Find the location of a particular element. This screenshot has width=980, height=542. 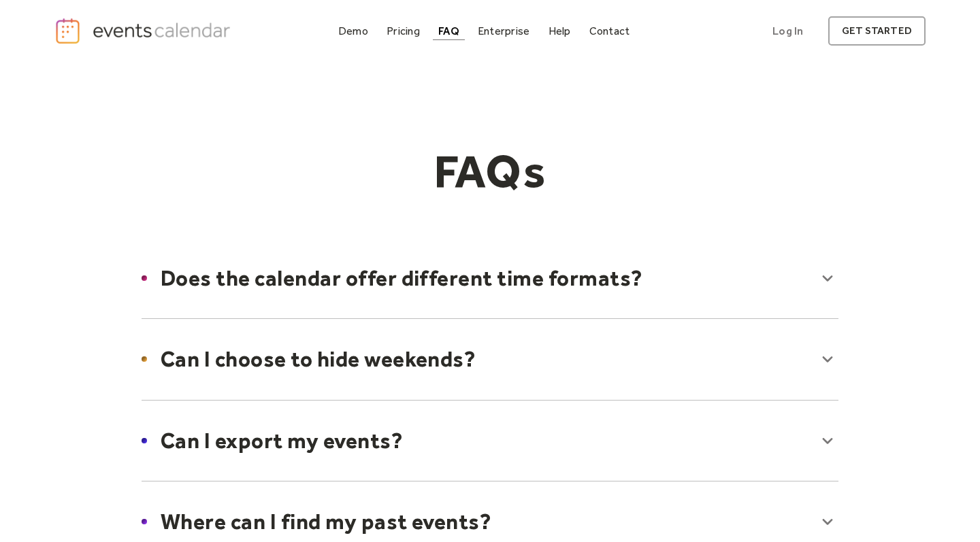

a: Enterprise is located at coordinates (504, 30).